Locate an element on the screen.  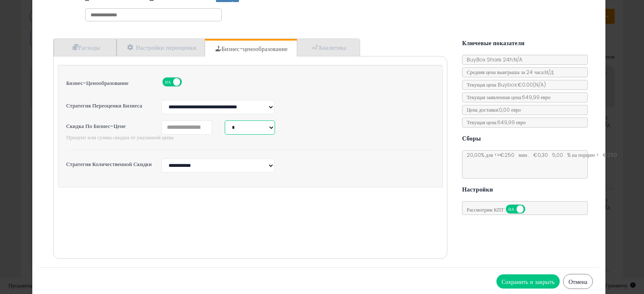
font: % для <= is located at coordinates (490, 155).